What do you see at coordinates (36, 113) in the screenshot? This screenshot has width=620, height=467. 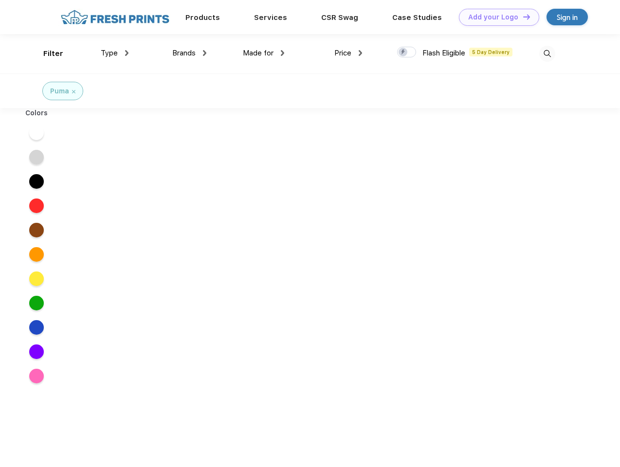 I see `div: Colors` at bounding box center [36, 113].